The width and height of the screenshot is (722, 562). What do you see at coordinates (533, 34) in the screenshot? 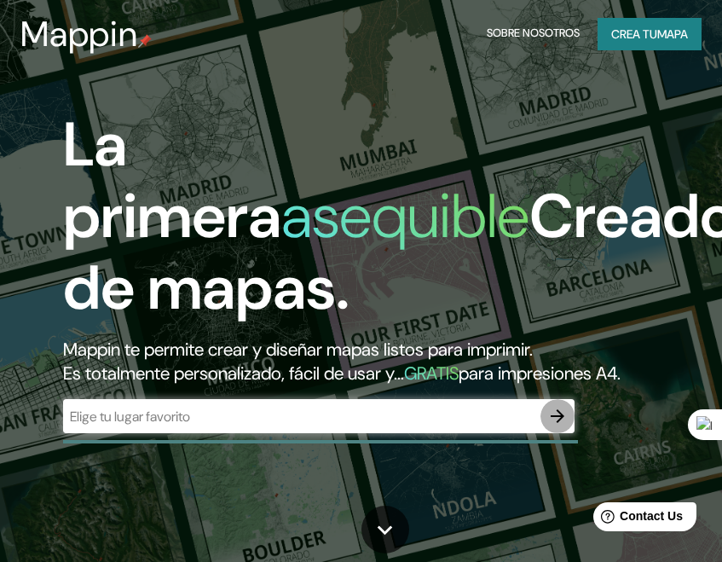
I see `button: Sobre nosotros` at bounding box center [533, 34].